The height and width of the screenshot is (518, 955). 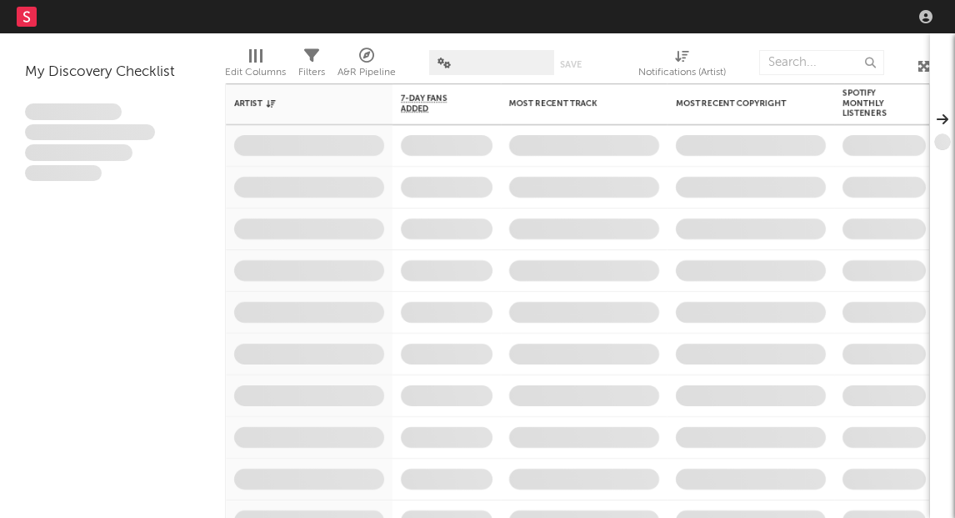 What do you see at coordinates (78, 153) in the screenshot?
I see `span: Praesent ac interdum` at bounding box center [78, 153].